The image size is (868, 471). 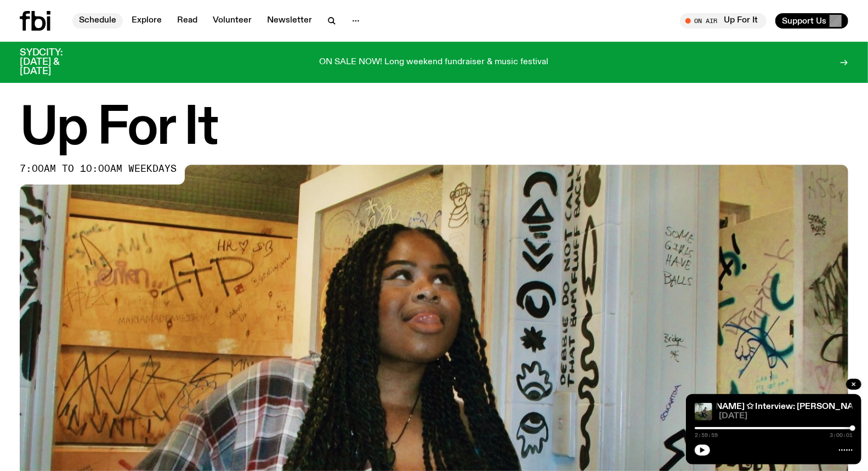 I want to click on img: Rich Brian sits on playground equipment pensively, feeling ethereal in a misty setting, so click(x=704, y=412).